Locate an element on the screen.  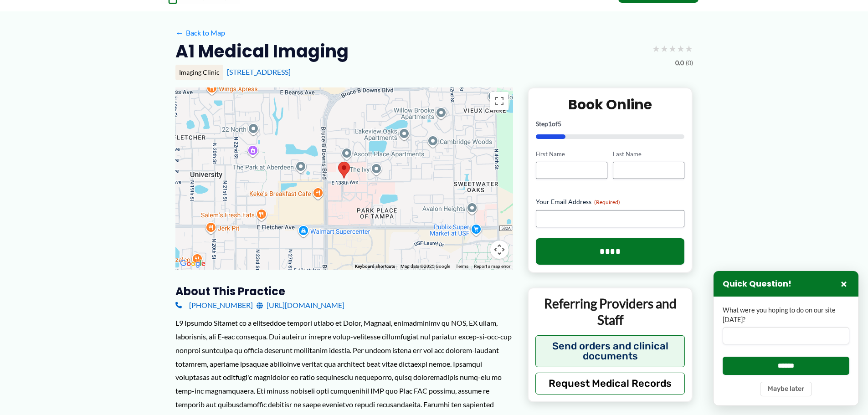
label: Last Name is located at coordinates (649, 154).